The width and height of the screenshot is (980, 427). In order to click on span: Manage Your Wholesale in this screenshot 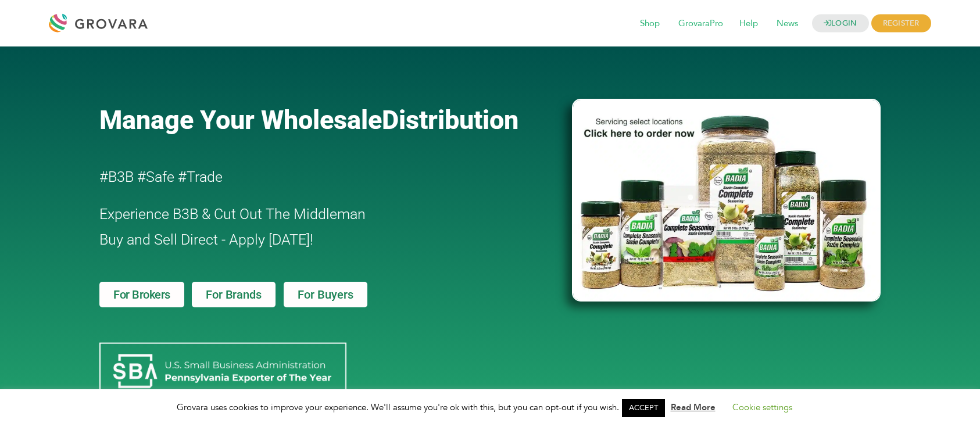, I will do `click(241, 120)`.